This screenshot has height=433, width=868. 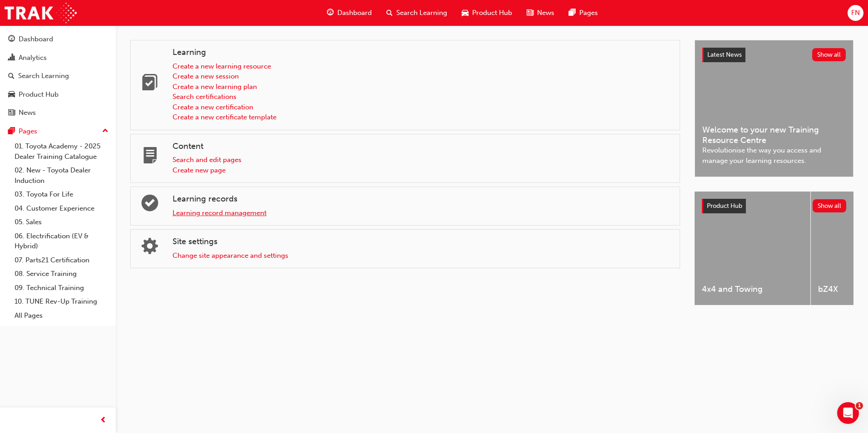 What do you see at coordinates (752, 289) in the screenshot?
I see `span: 4x4 and Towing` at bounding box center [752, 289].